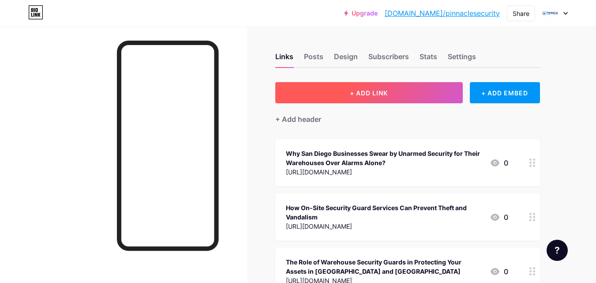 The image size is (596, 283). I want to click on div: Share, so click(521, 13).